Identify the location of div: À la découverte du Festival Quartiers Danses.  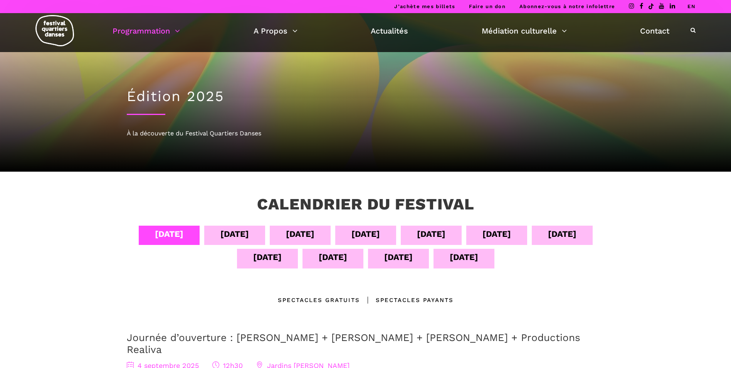
(366, 133).